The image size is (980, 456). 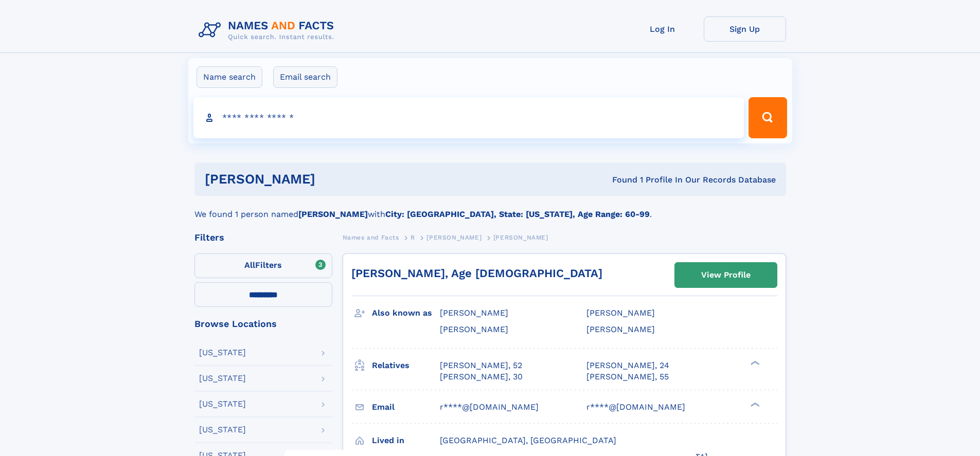 I want to click on a: R, so click(x=412, y=237).